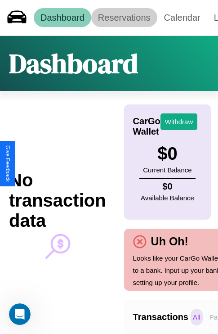 Image resolution: width=218 pixels, height=334 pixels. What do you see at coordinates (197, 317) in the screenshot?
I see `p: All` at bounding box center [197, 317].